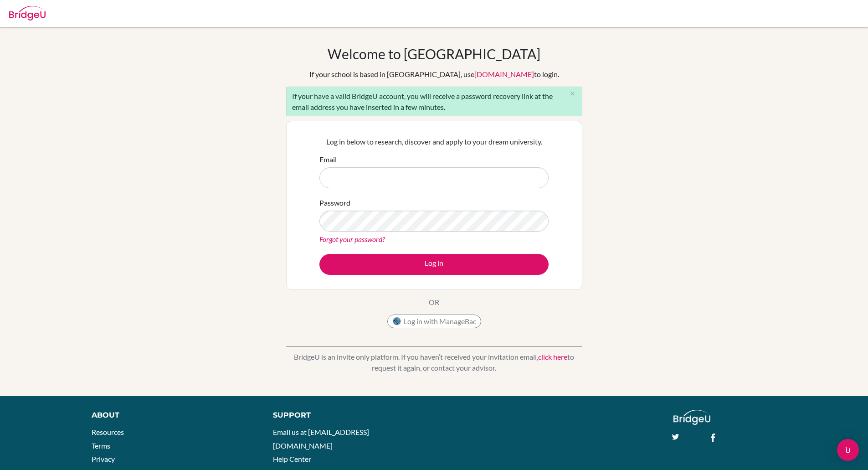 The height and width of the screenshot is (470, 868). I want to click on button: Log in with ManageBac, so click(434, 321).